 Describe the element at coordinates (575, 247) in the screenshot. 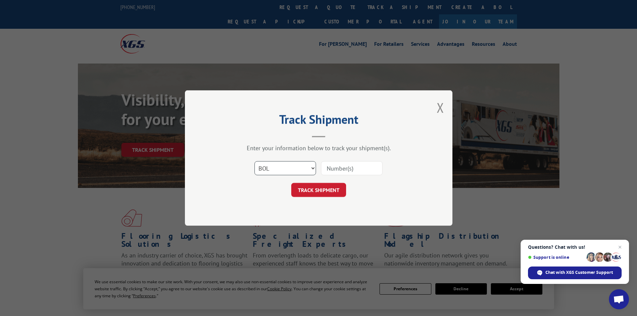

I see `span: Questions? Chat with us!` at that location.